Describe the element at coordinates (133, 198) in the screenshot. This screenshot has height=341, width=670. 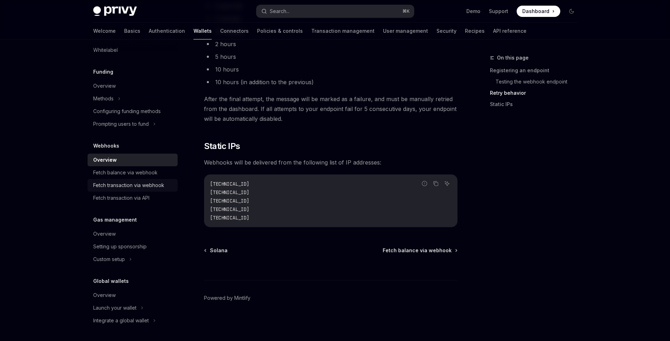
I see `a: Fetch transaction via API` at that location.